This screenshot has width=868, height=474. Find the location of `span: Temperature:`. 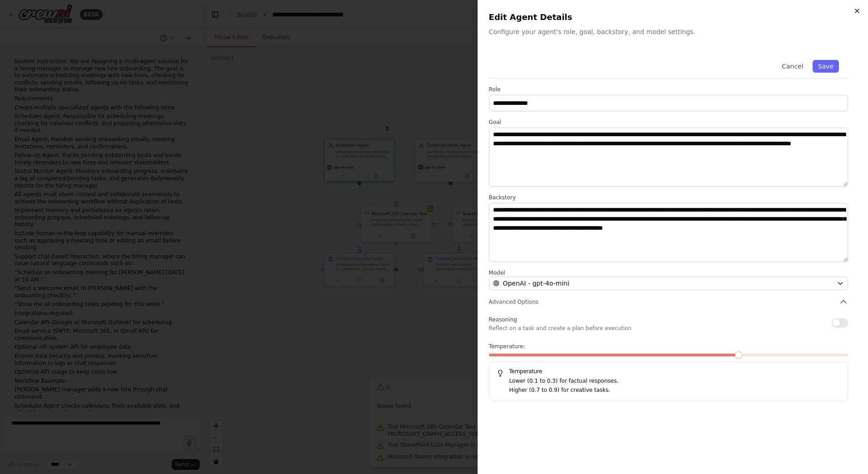

span: Temperature: is located at coordinates (507, 346).